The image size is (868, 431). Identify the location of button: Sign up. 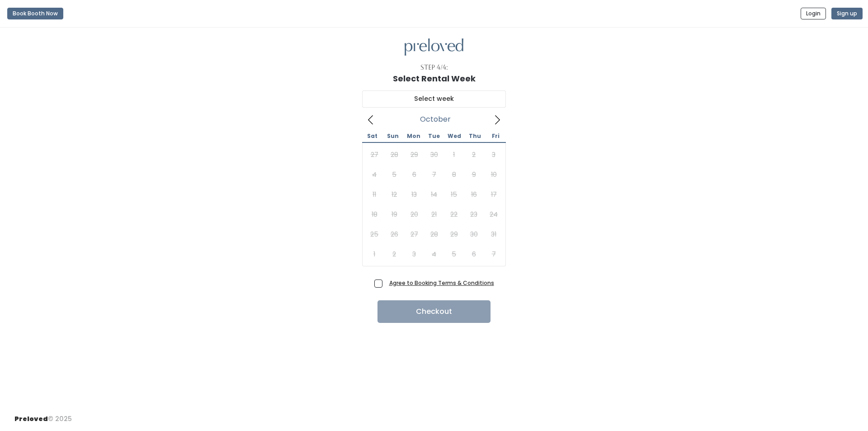
(847, 14).